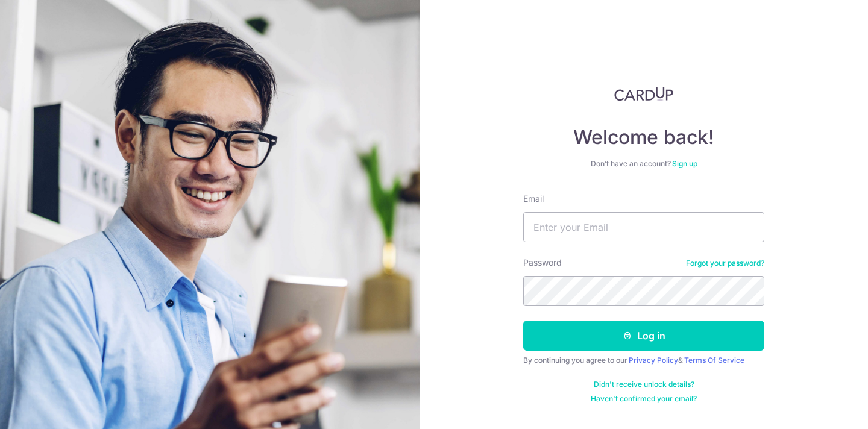 The height and width of the screenshot is (429, 868). What do you see at coordinates (643, 164) in the screenshot?
I see `div: Don’t have an account?` at bounding box center [643, 164].